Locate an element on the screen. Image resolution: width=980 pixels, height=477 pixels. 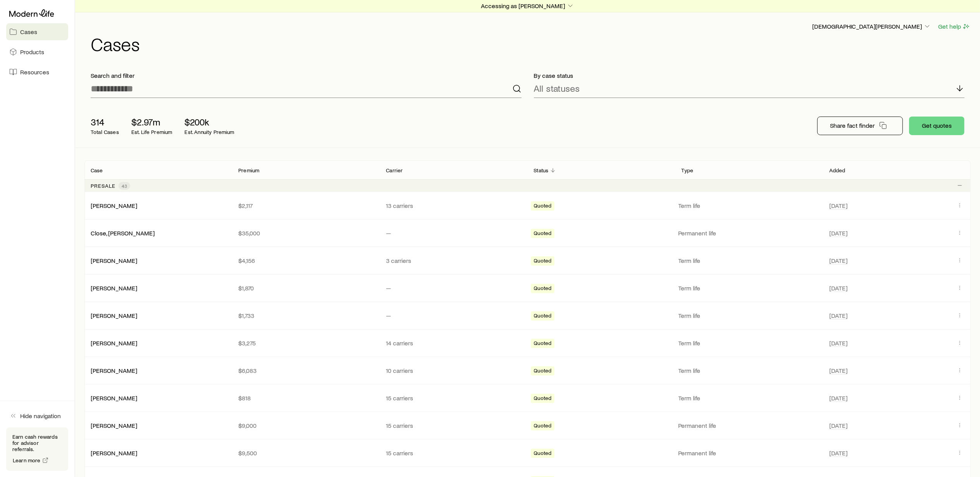
button: Share fact finder is located at coordinates (859, 126).